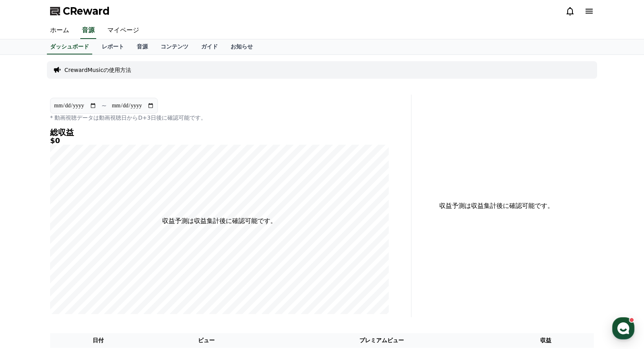 This screenshot has height=349, width=644. I want to click on h4: 総収益, so click(219, 132).